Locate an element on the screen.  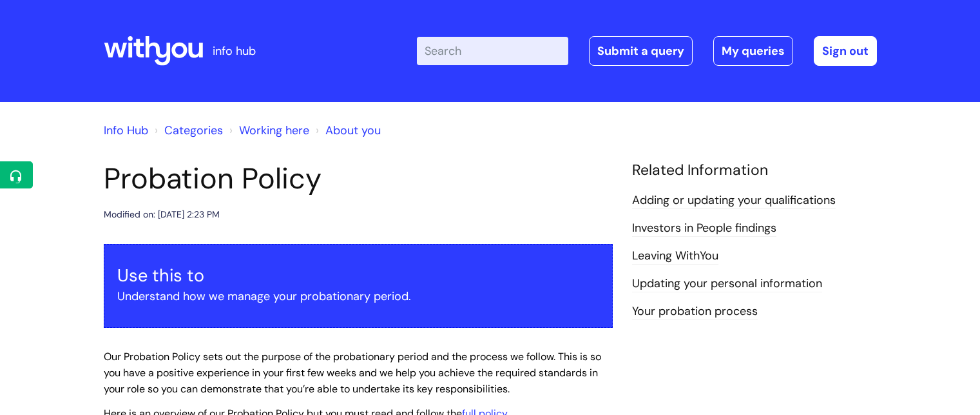
h1: Probation Policy is located at coordinates (358, 179).